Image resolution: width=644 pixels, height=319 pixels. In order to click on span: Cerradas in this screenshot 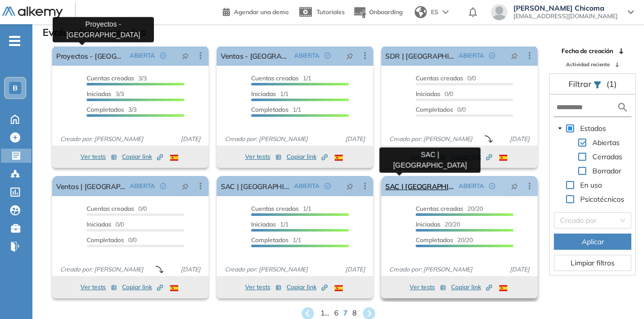, I will do `click(607, 157)`.